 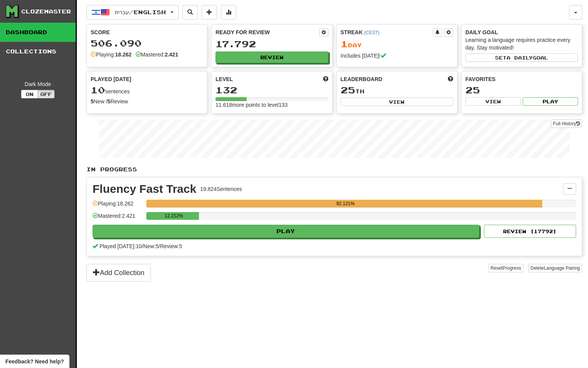 I want to click on a: Full History, so click(x=567, y=124).